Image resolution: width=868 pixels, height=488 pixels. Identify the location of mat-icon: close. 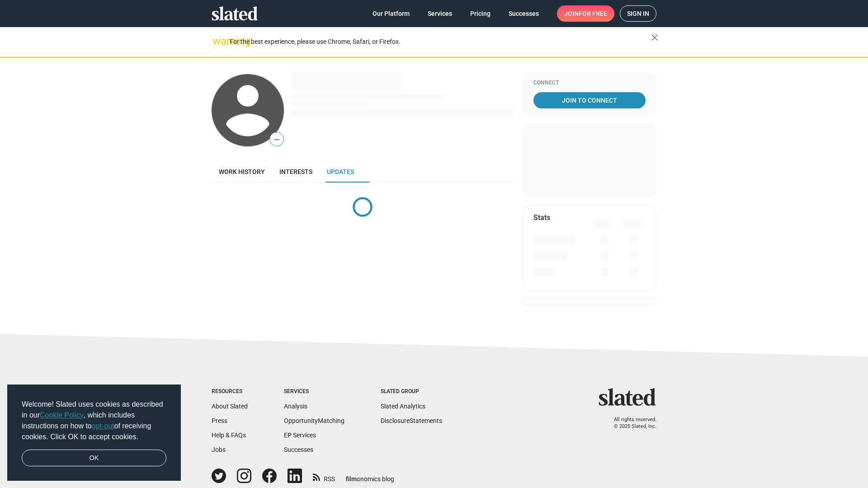
(655, 38).